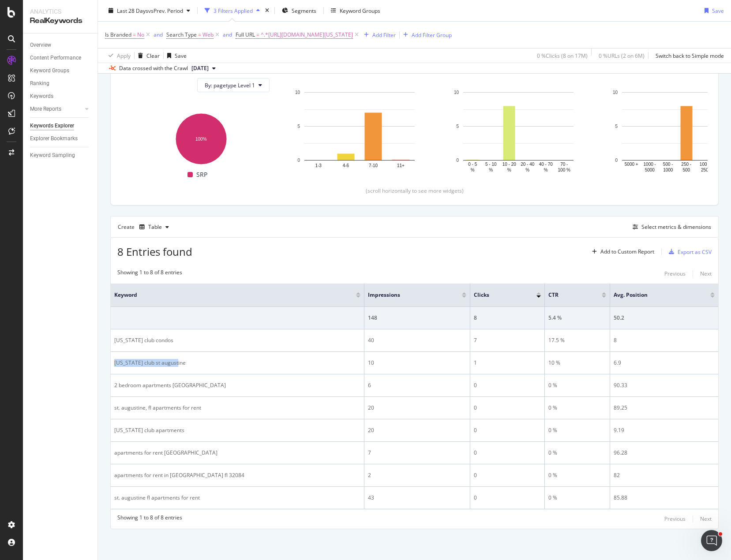 This screenshot has width=731, height=560. I want to click on a: Keywords, so click(60, 96).